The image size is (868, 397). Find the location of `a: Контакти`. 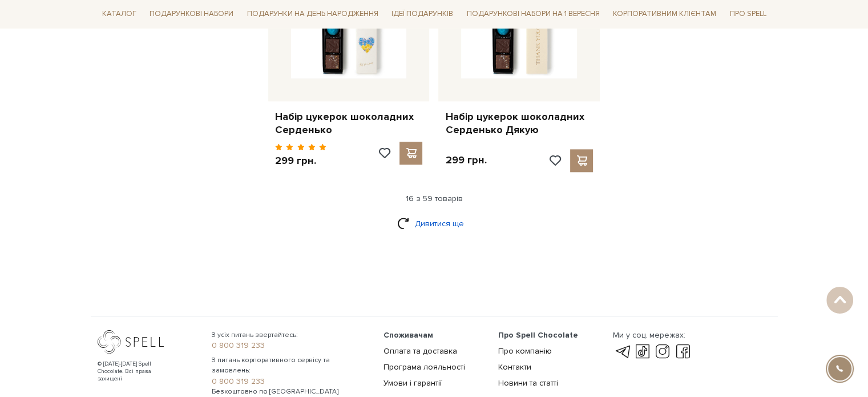

a: Контакти is located at coordinates (515, 367).